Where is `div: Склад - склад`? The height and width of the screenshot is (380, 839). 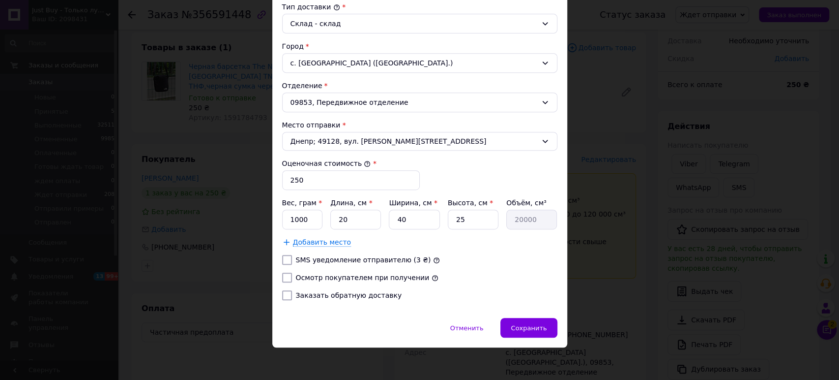
div: Склад - склад is located at coordinates (414, 24).